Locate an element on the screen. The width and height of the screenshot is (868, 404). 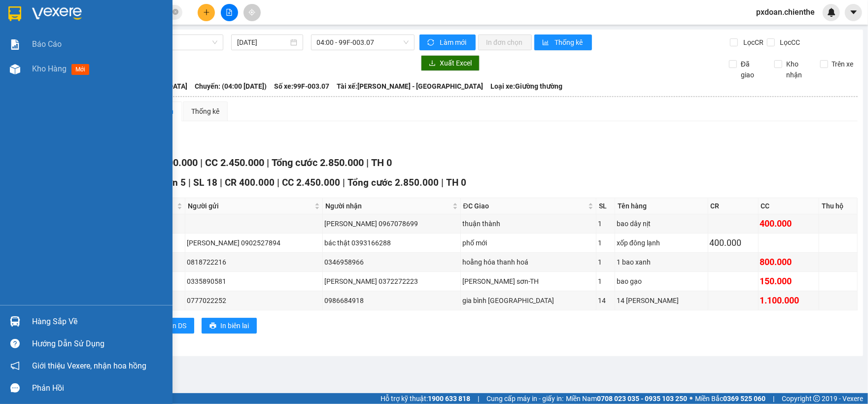
th: Thu hộ is located at coordinates (838, 206).